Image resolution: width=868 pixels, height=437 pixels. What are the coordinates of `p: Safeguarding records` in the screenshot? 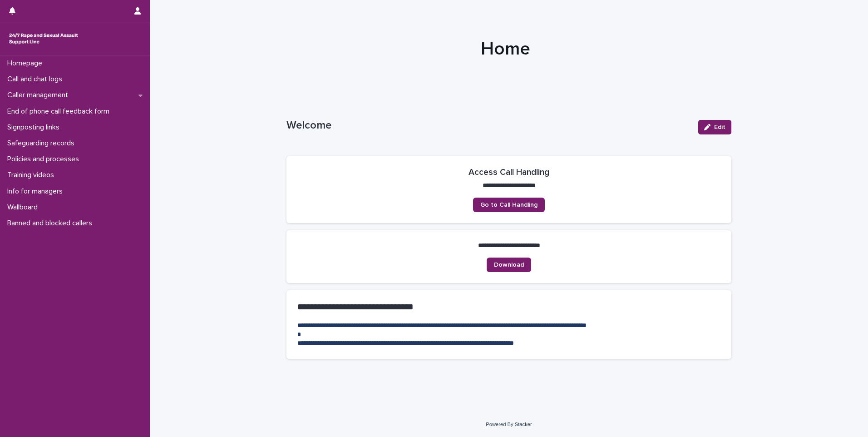 It's located at (43, 143).